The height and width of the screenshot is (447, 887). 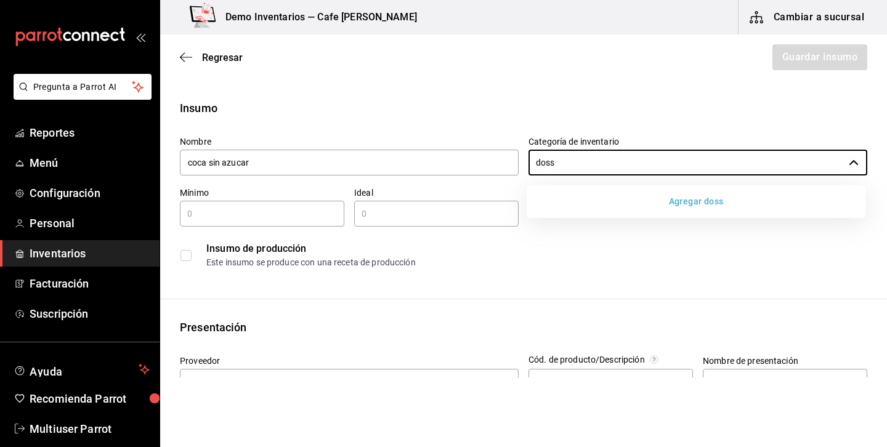 What do you see at coordinates (89, 398) in the screenshot?
I see `span: Recomienda Parrot` at bounding box center [89, 398].